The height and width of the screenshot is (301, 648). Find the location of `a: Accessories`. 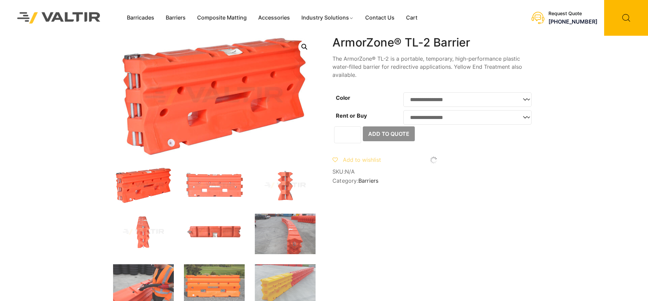

a: Accessories is located at coordinates (274, 18).